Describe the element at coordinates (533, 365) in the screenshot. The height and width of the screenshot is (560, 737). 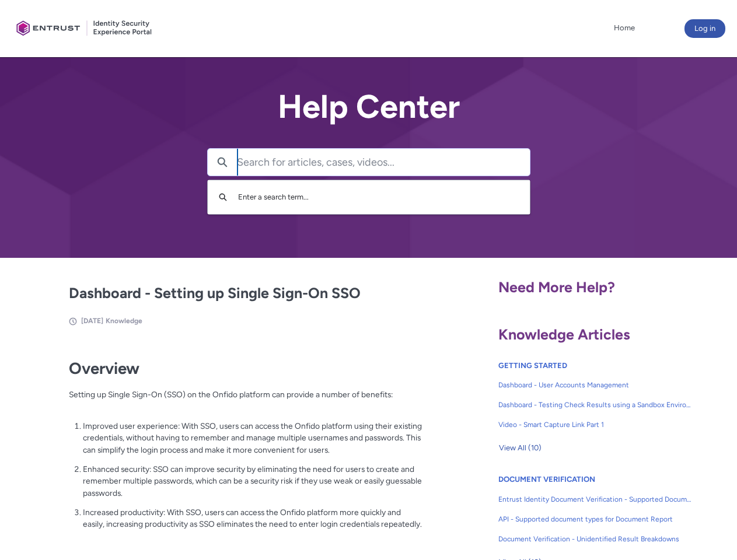
I see `a: GETTING STARTED` at that location.